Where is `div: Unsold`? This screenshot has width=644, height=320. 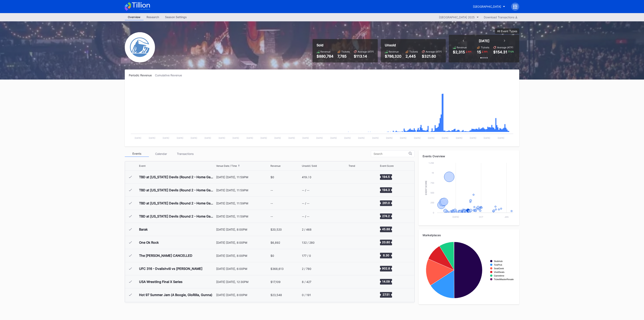
div: Unsold is located at coordinates (413, 45).